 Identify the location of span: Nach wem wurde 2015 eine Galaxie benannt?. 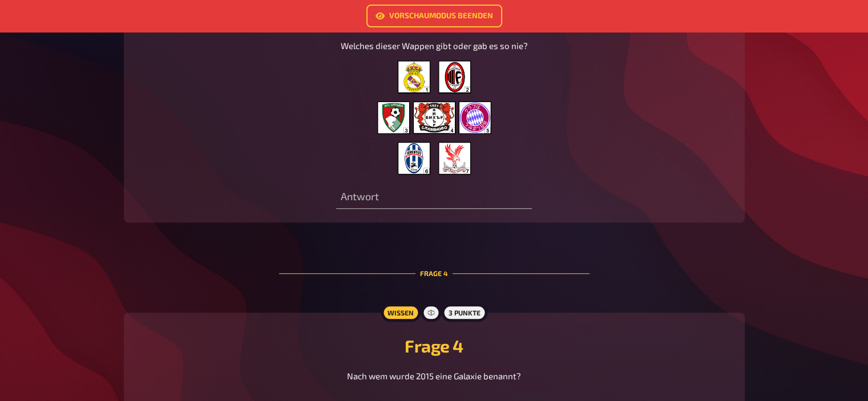
(434, 376).